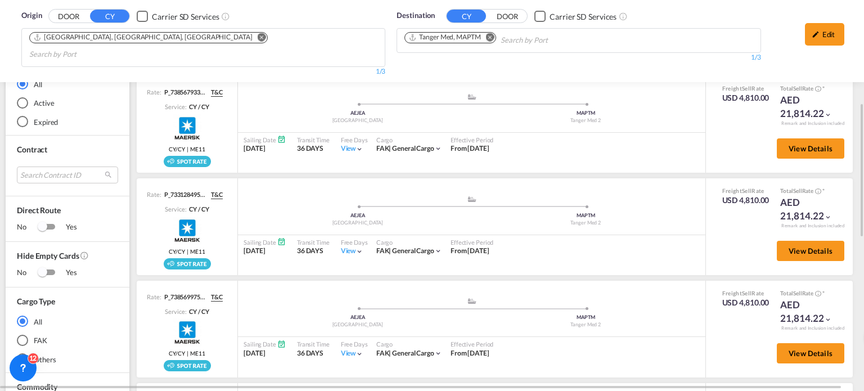 The width and height of the screenshot is (864, 391). I want to click on md-checkbox: Checkbox No Ink, so click(575, 16).